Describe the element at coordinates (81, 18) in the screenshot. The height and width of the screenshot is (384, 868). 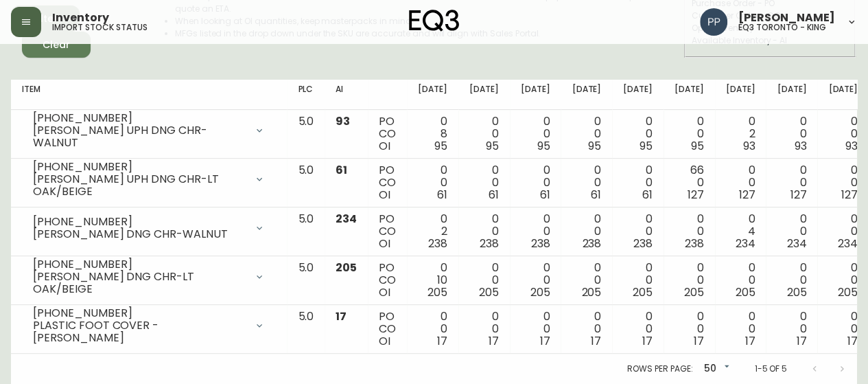
I see `span: Inventory` at that location.